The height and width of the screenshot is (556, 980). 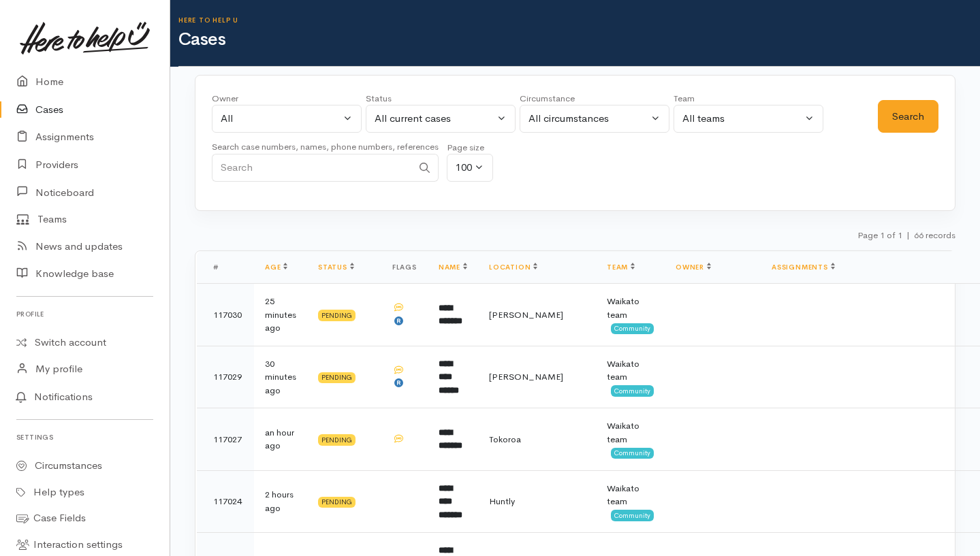 What do you see at coordinates (286, 98) in the screenshot?
I see `div: Owner` at bounding box center [286, 98].